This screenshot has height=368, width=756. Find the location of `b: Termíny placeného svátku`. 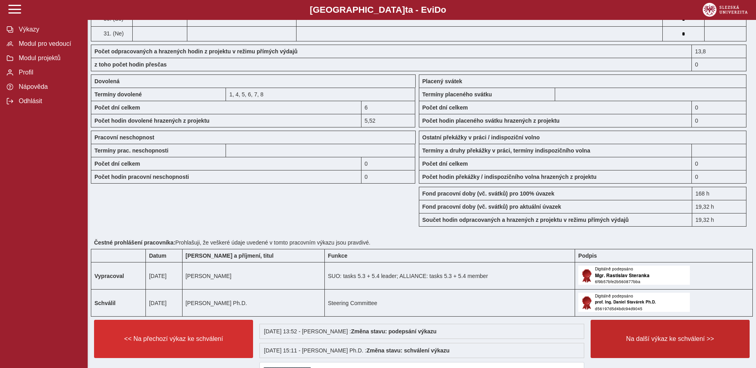

b: Termíny placeného svátku is located at coordinates (457, 94).